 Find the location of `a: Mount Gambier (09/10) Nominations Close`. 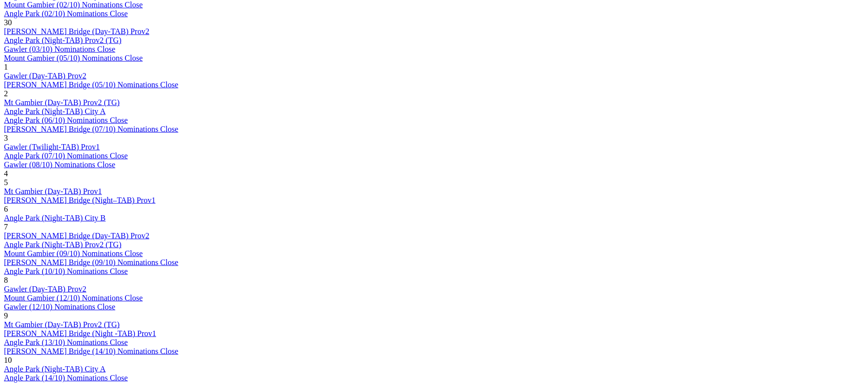

a: Mount Gambier (09/10) Nominations Close is located at coordinates (73, 253).